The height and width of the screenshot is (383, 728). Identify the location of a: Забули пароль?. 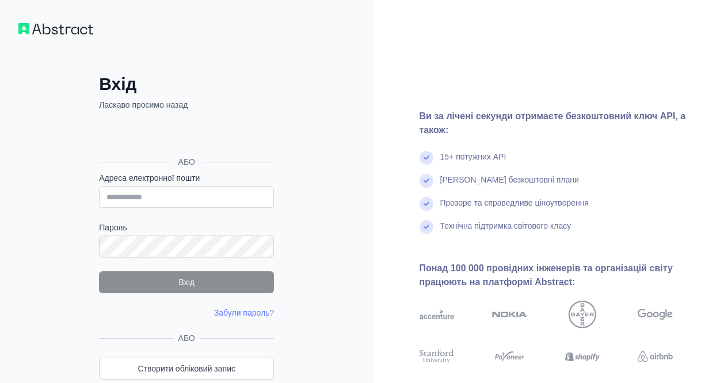
(244, 312).